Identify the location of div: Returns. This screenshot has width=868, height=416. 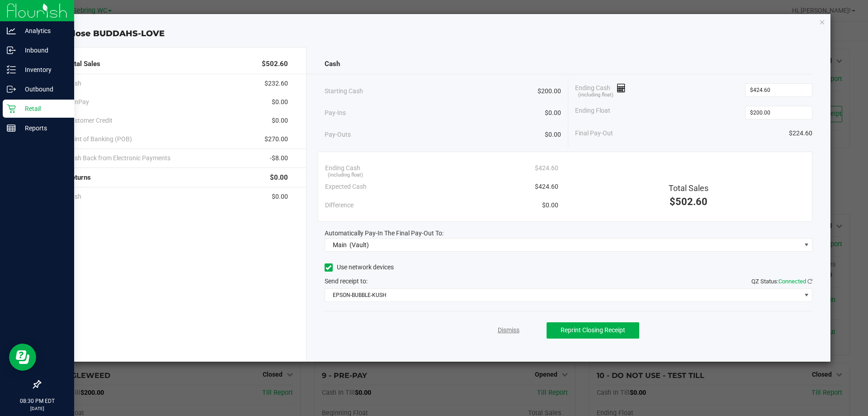
(177, 177).